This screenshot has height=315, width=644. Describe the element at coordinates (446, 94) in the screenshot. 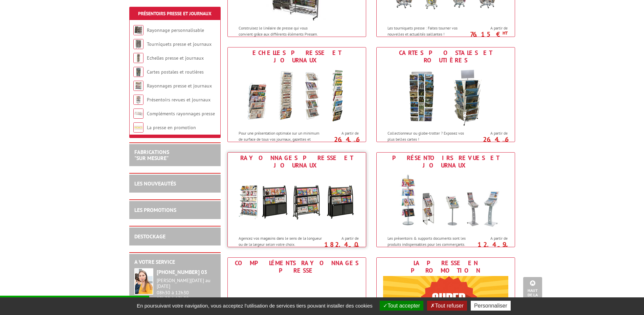

I see `a: Cartes postales et routières Cartes postales et routières Collectionneur ou globe-trotter ? Expos...` at that location.